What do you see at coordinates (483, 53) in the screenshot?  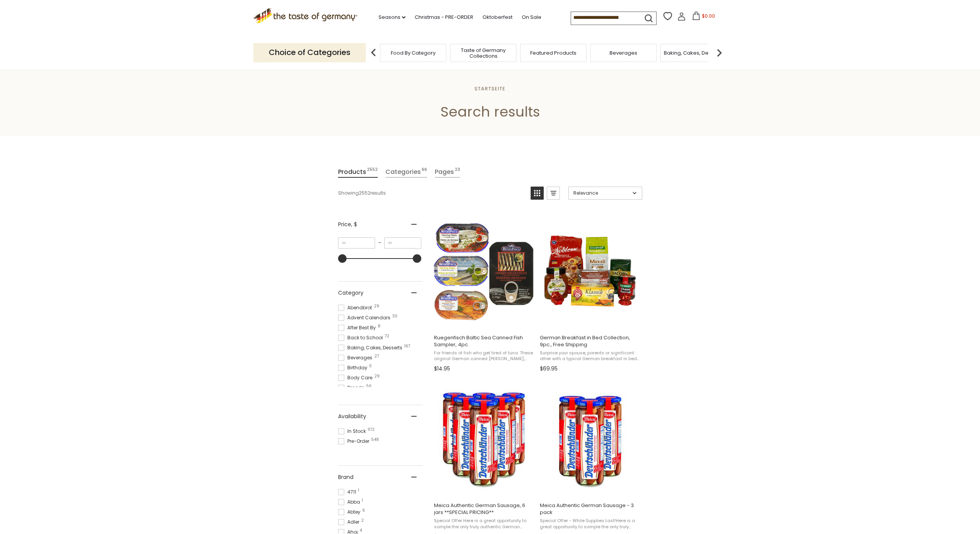 I see `span: Taste of Germany Collections` at bounding box center [483, 53].